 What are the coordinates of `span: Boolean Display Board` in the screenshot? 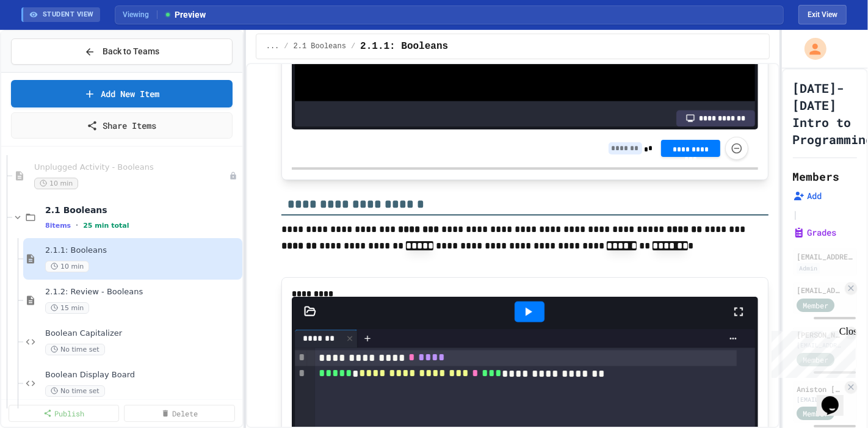 It's located at (142, 375).